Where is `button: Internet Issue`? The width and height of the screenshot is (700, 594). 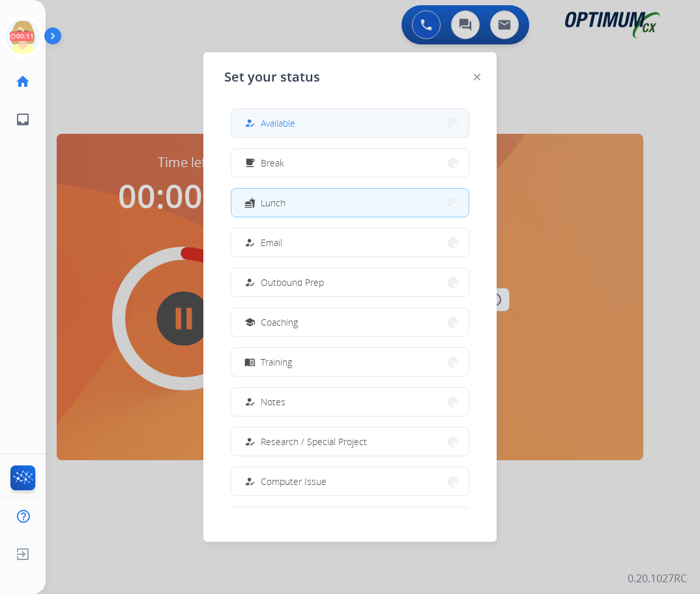
button: Internet Issue is located at coordinates (350, 520).